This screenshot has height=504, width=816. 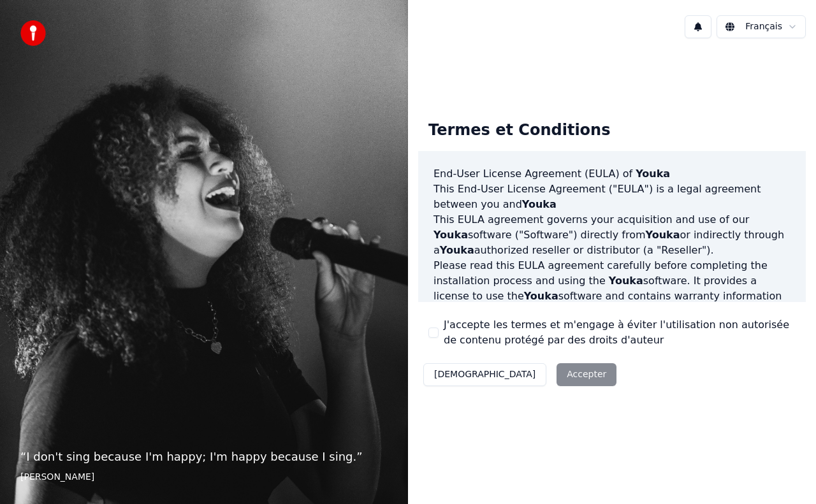 What do you see at coordinates (612, 235) in the screenshot?
I see `p: This EULA agreement governs your acquisition and use of our software ("Software") directly from o...` at bounding box center [612, 235].